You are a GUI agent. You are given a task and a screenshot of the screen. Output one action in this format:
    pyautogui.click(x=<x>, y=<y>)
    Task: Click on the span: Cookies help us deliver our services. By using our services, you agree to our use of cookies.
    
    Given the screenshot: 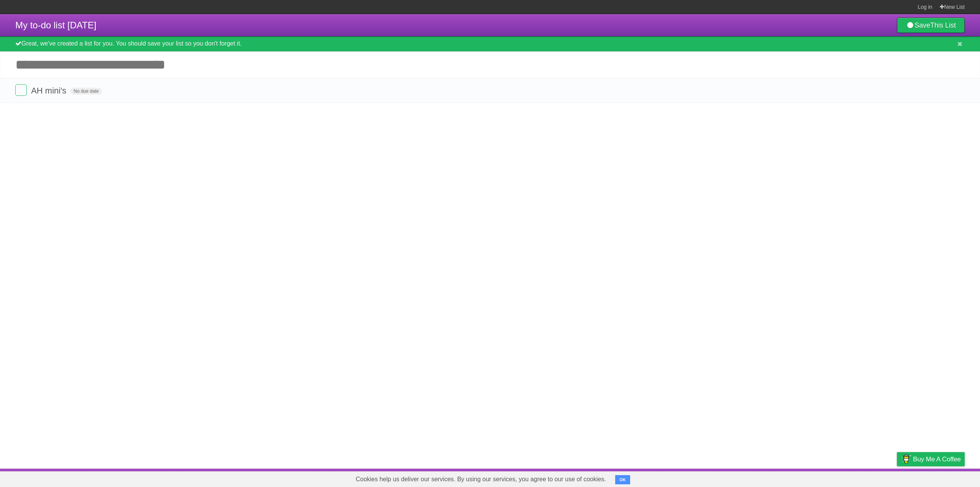 What is the action you would take?
    pyautogui.click(x=480, y=479)
    